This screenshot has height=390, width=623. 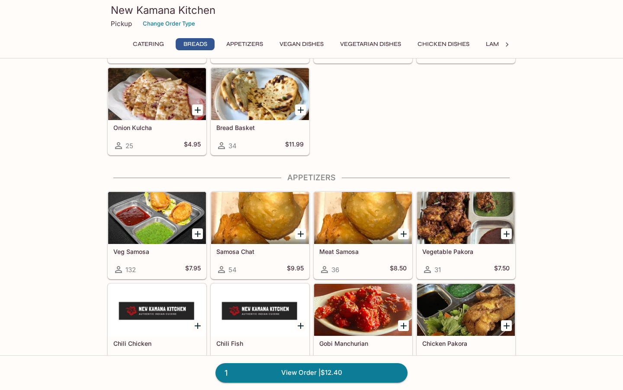 I want to click on a: Bread Basket34$11.99, so click(x=260, y=111).